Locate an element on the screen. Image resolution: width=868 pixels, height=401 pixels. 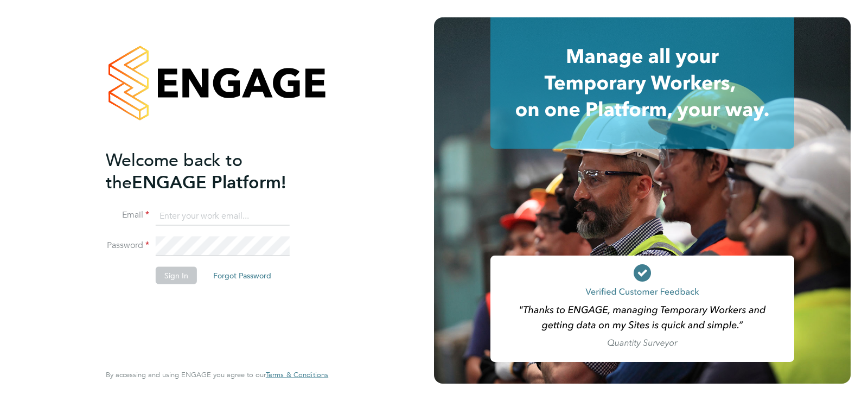
button: Sign In is located at coordinates (176, 275).